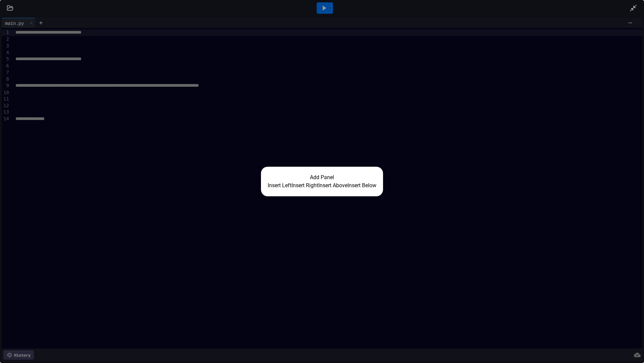 Image resolution: width=644 pixels, height=363 pixels. I want to click on h2: Add Panel, so click(322, 177).